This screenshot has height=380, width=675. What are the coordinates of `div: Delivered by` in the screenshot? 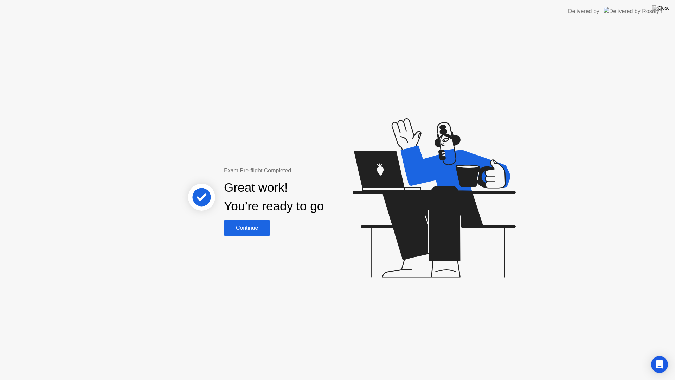 It's located at (584, 11).